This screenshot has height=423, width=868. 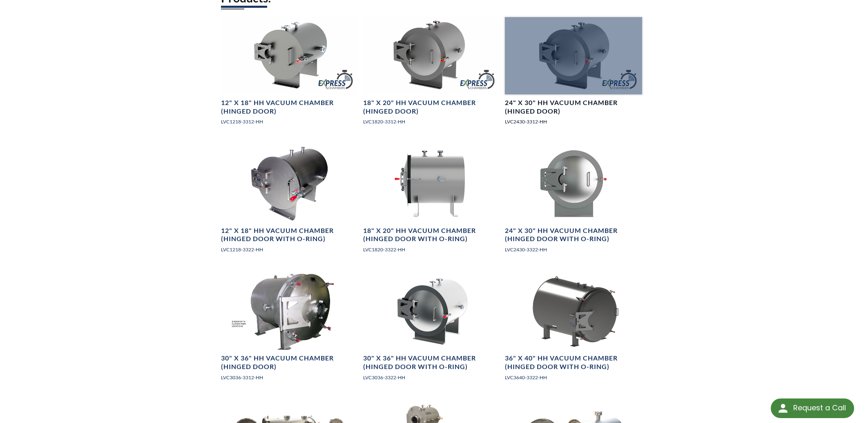 I want to click on a: LVC2430-3322-HH Vacuum Chamber, front view24" X 30" HH Vacuum Chamber (Hinged Door with O-ring)LV..., so click(x=574, y=203).